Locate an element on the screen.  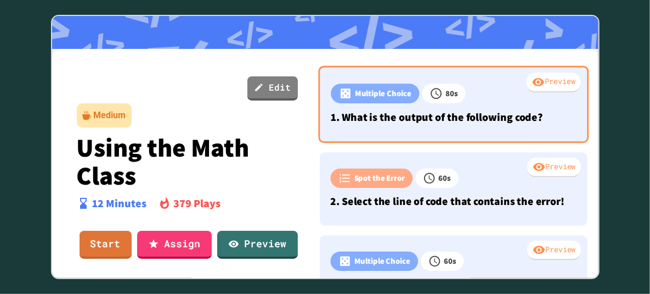
div: Medium is located at coordinates (110, 115).